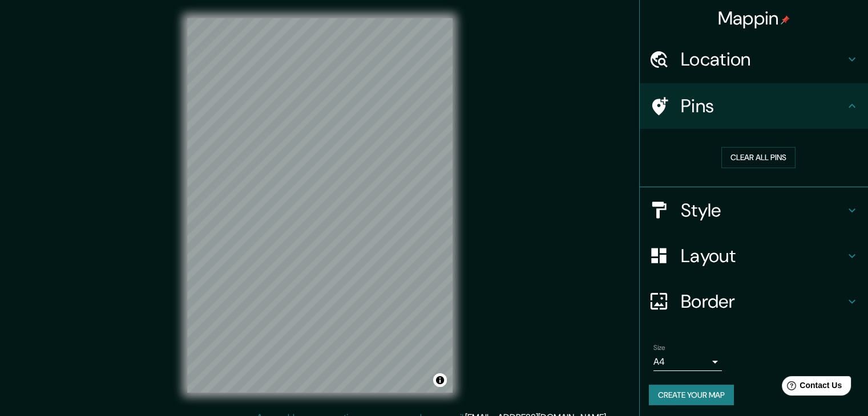  What do you see at coordinates (319, 206) in the screenshot?
I see `canvas: Map` at bounding box center [319, 206].